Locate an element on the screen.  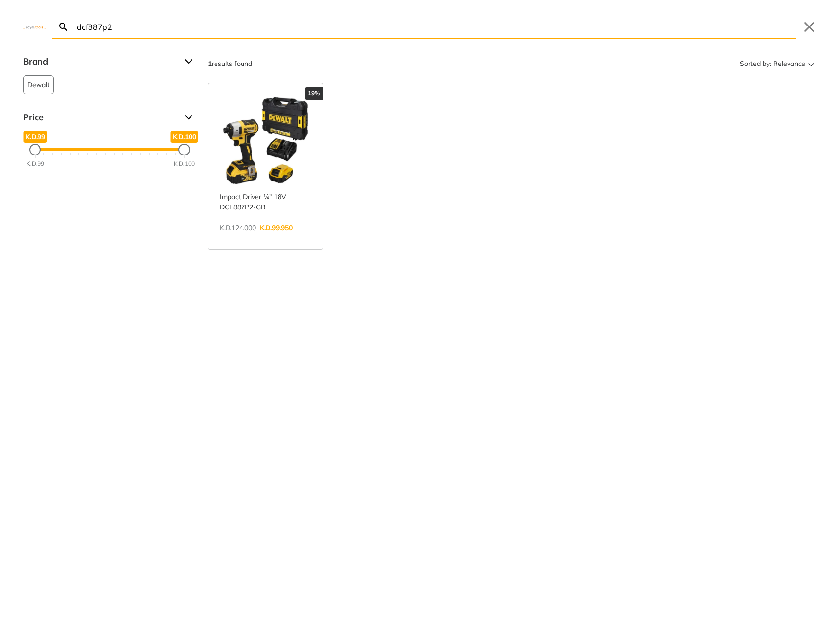
span: Dewalt is located at coordinates (38, 85).